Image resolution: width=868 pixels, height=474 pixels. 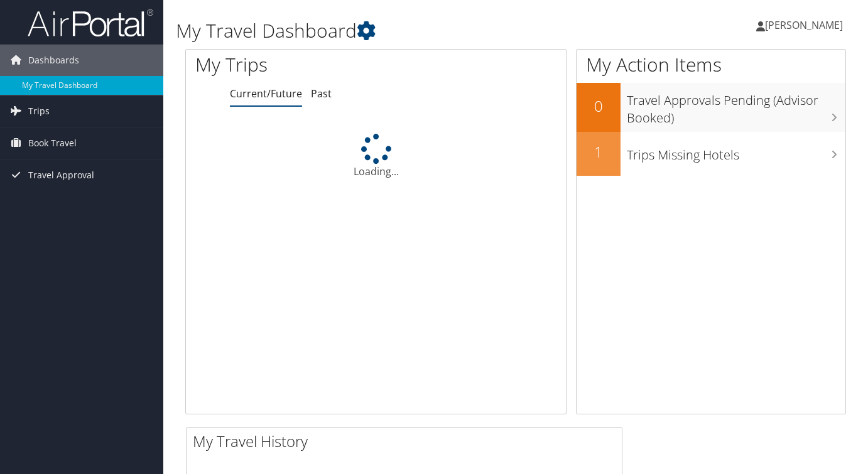 What do you see at coordinates (53, 60) in the screenshot?
I see `span: Dashboards` at bounding box center [53, 60].